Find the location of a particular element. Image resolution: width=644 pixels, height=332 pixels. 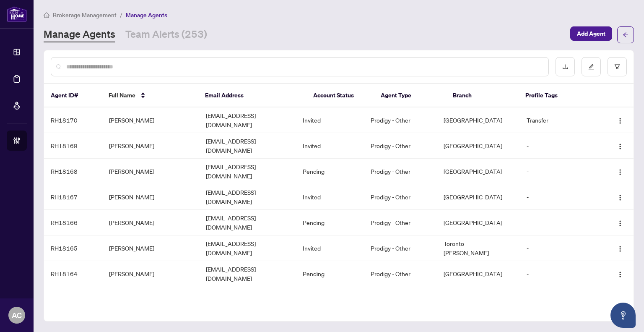

a: Team Alerts (253) is located at coordinates (166, 35).